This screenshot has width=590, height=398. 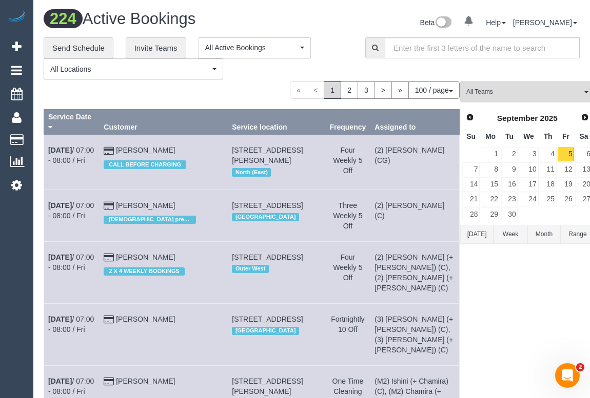 I want to click on span: 1, so click(x=332, y=90).